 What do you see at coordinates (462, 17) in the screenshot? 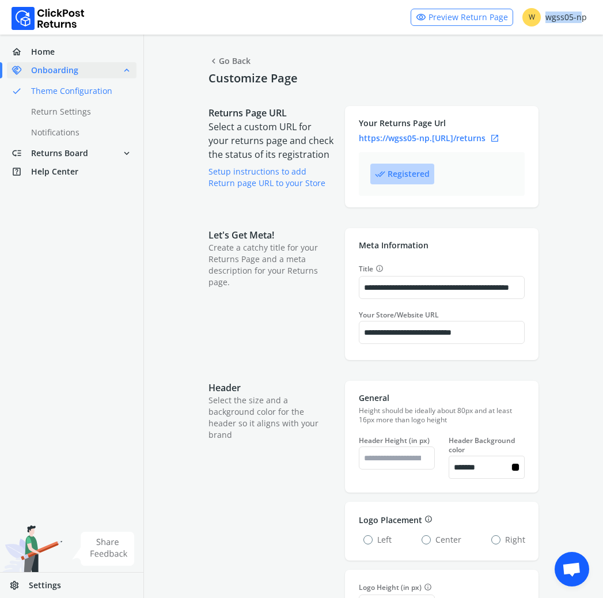
I see `a: visibilityPreview Return Page` at bounding box center [462, 17].